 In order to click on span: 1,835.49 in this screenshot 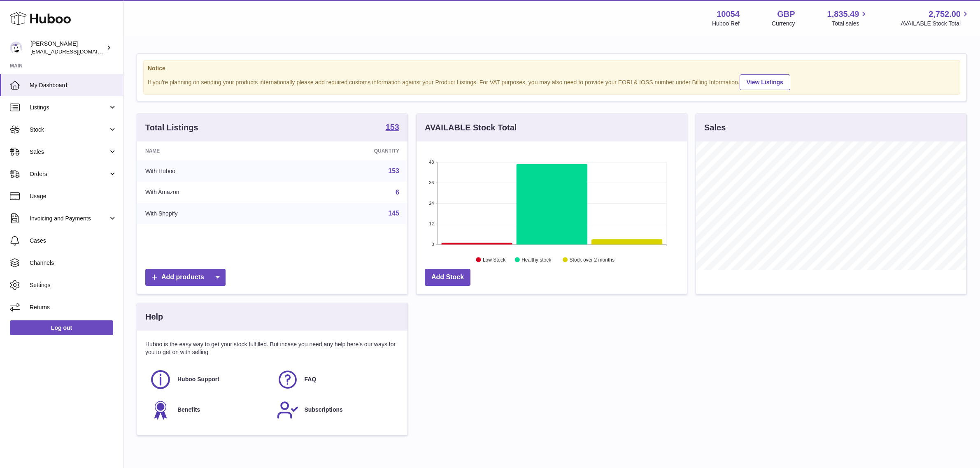, I will do `click(844, 14)`.